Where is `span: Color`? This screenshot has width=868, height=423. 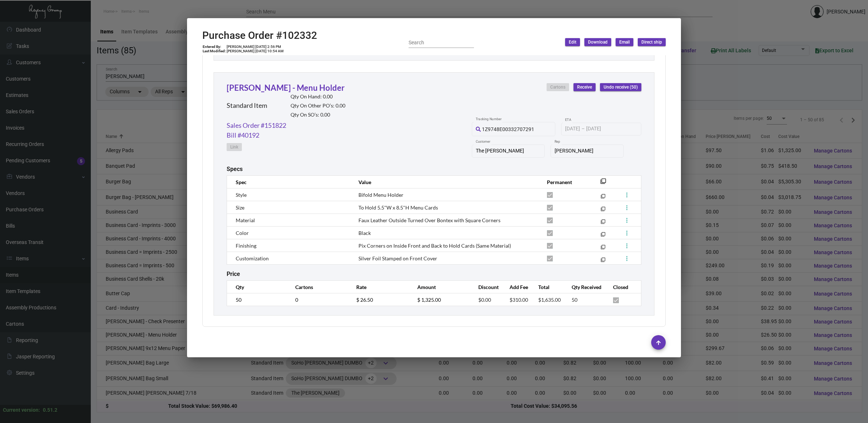 span: Color is located at coordinates (242, 232).